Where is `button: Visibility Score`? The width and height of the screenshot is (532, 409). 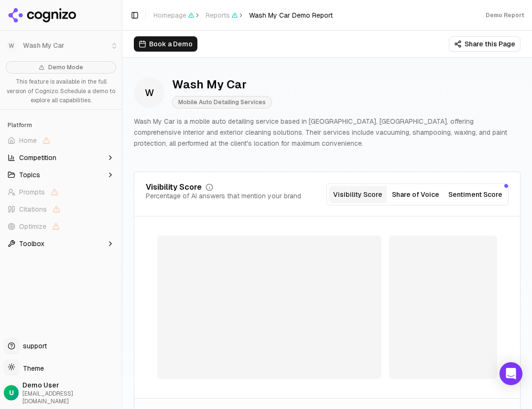 button: Visibility Score is located at coordinates (357, 195).